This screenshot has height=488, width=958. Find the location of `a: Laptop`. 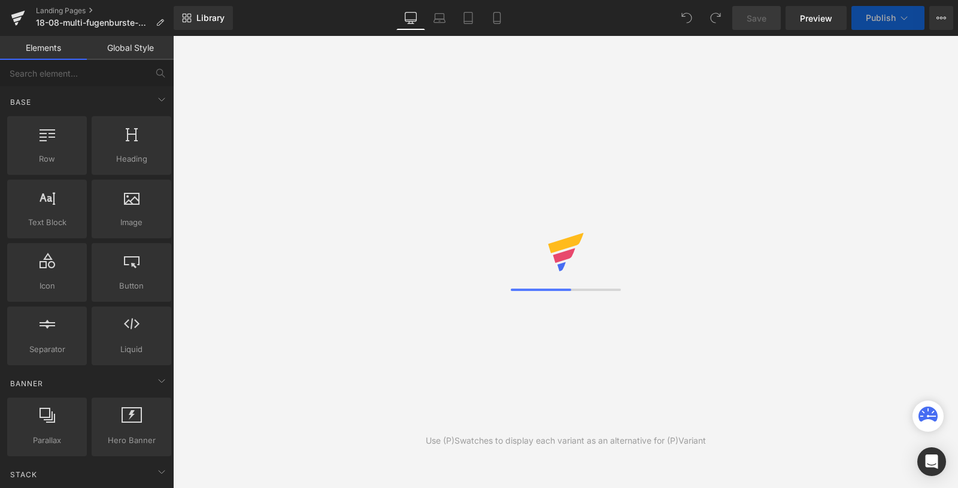

a: Laptop is located at coordinates (440, 18).